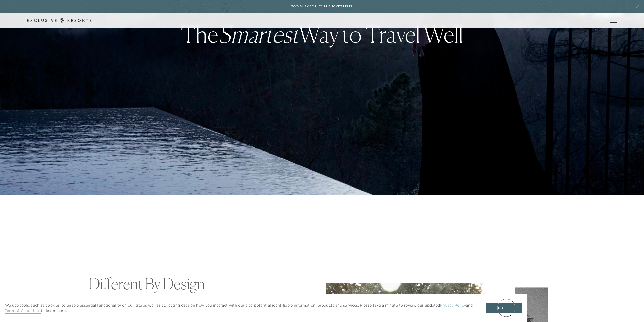 The image size is (644, 322). Describe the element at coordinates (614, 21) in the screenshot. I see `button: Open navigation` at that location.